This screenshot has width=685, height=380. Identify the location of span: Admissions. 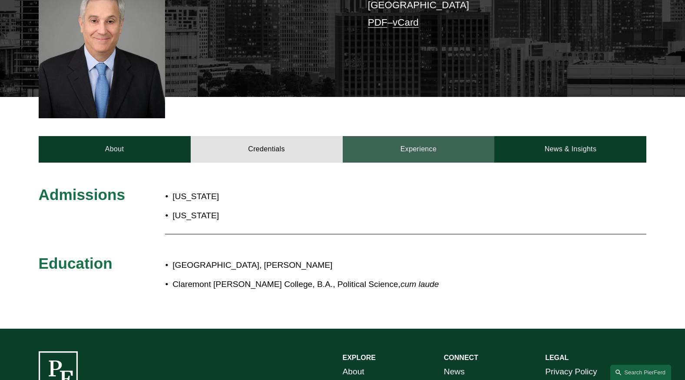
(82, 194).